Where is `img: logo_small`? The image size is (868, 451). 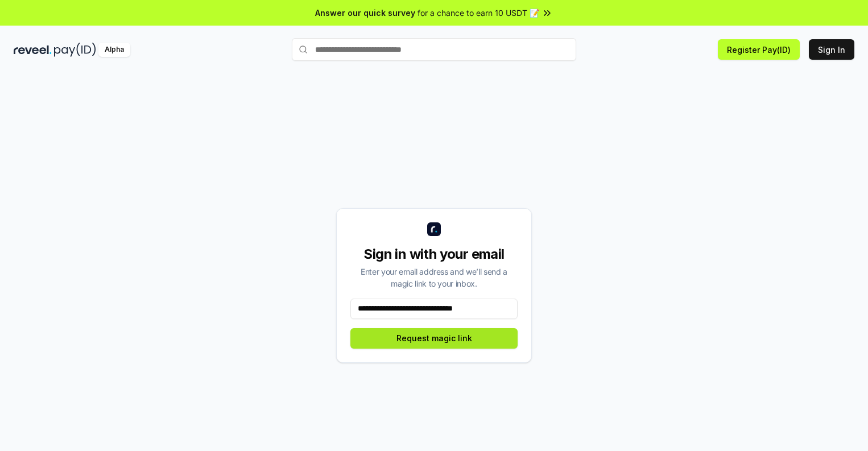
img: logo_small is located at coordinates (434, 230).